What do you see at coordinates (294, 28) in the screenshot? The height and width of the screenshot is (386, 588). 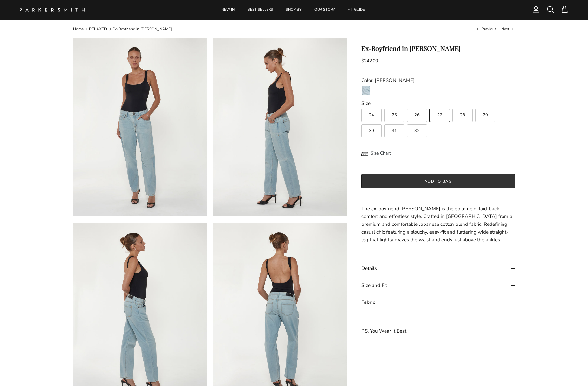 I see `nav: Breadcrumbs` at bounding box center [294, 28].